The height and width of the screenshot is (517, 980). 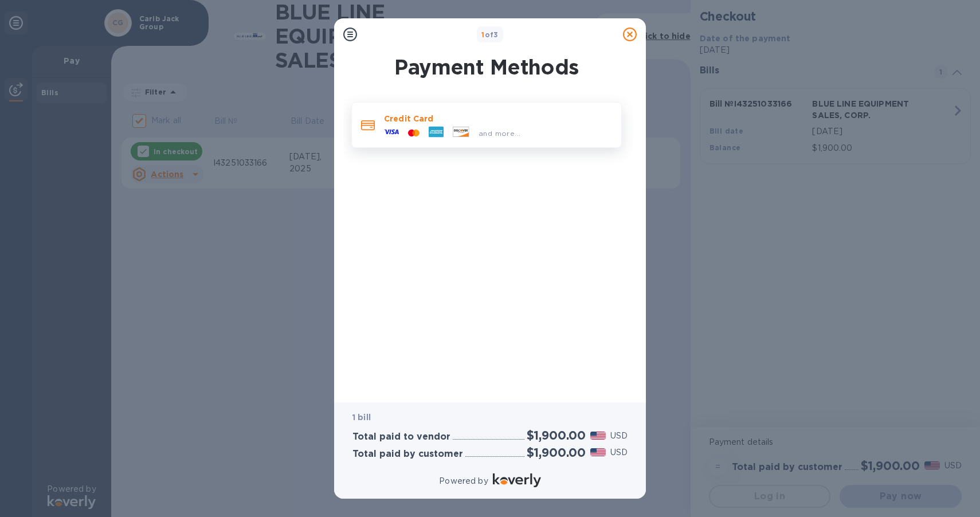 I want to click on p: Credit Card, so click(x=498, y=118).